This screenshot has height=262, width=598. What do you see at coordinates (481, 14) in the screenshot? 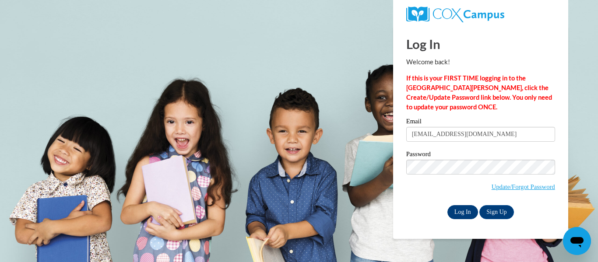
I see `a: COX Campus` at bounding box center [481, 14].